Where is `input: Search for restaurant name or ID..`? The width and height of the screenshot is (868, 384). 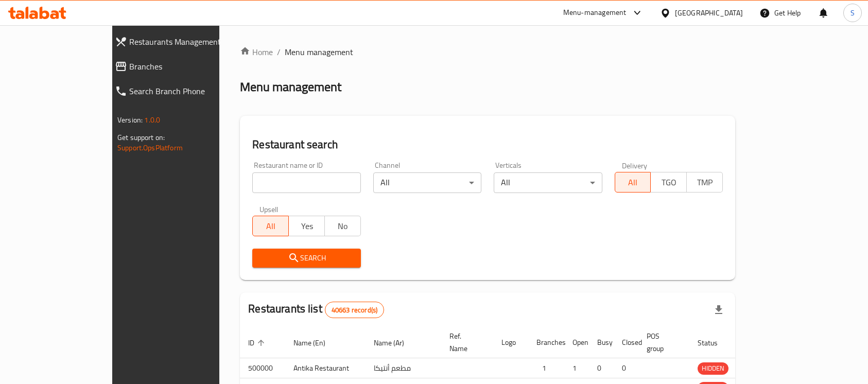 input: Search for restaurant name or ID.. is located at coordinates (306, 182).